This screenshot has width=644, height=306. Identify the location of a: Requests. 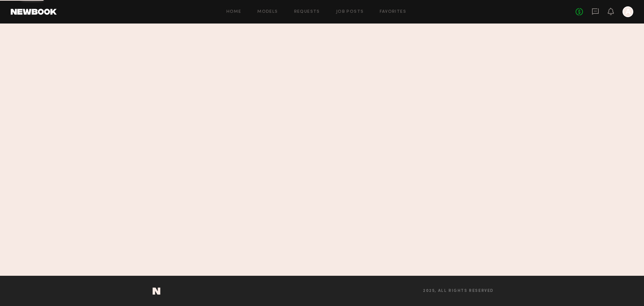
(307, 12).